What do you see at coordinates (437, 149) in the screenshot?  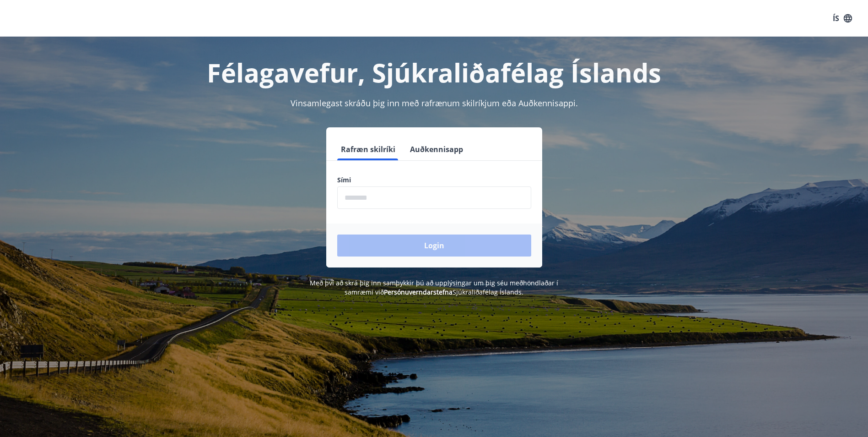 I see `button: Auðkennisapp` at bounding box center [437, 149].